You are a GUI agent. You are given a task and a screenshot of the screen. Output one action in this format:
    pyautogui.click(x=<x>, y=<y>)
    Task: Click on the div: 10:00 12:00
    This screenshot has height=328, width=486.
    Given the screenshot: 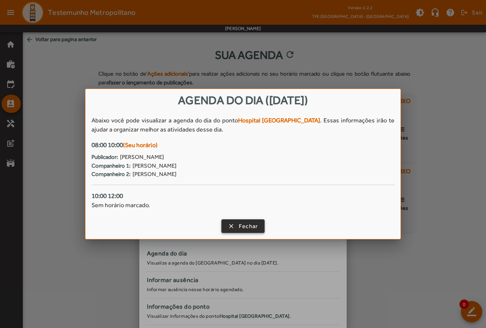 What is the action you would take?
    pyautogui.click(x=243, y=196)
    